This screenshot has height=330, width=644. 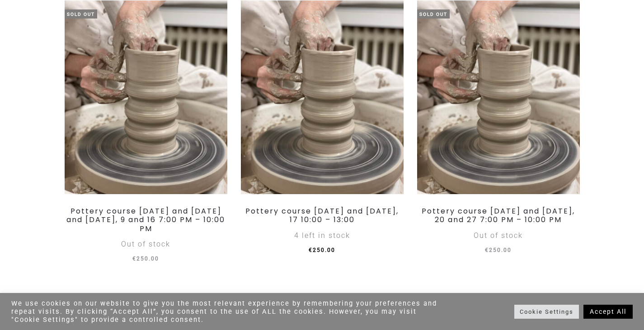 What do you see at coordinates (547, 311) in the screenshot?
I see `a: Cookie Settings` at bounding box center [547, 311].